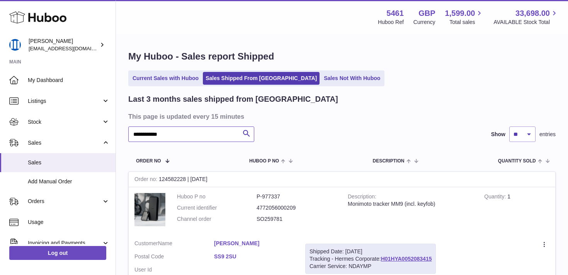 The height and width of the screenshot is (275, 568). Describe the element at coordinates (427, 13) in the screenshot. I see `strong: GBP` at that location.